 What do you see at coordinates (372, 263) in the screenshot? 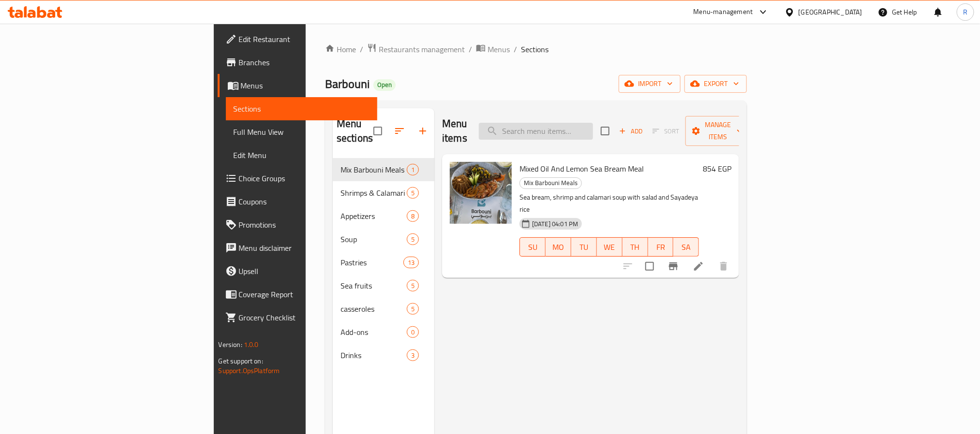
I see `span: Pastries` at bounding box center [372, 263].